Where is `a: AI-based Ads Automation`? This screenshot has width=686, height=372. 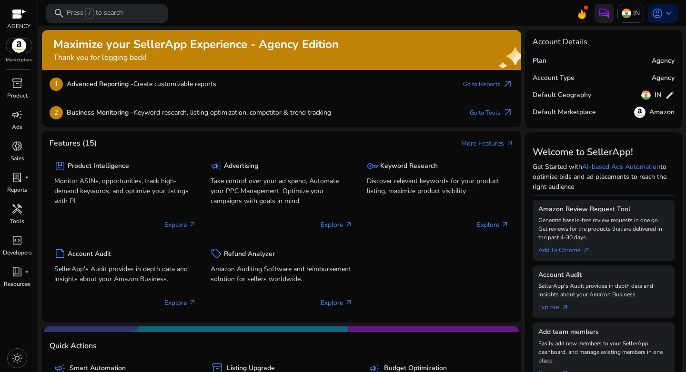 a: AI-based Ads Automation is located at coordinates (621, 167).